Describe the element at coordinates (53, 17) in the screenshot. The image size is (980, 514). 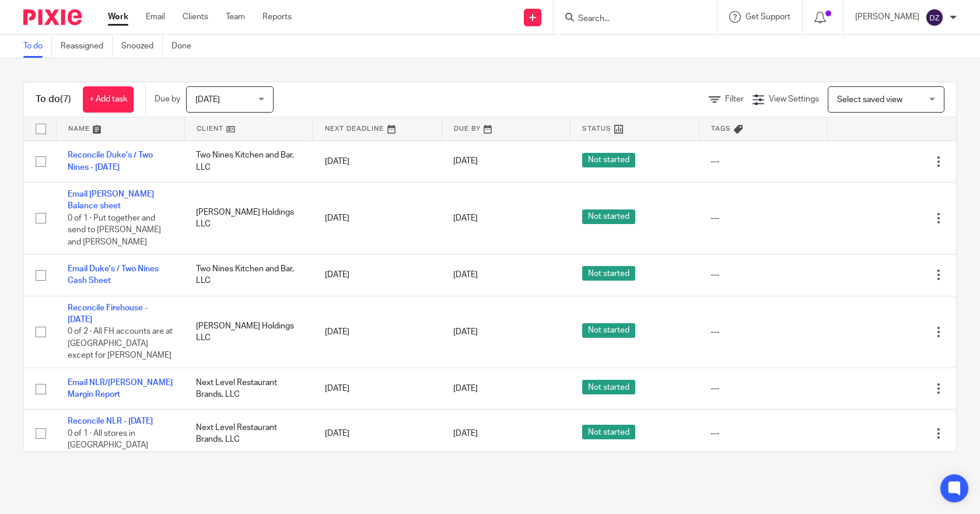
I see `img: Pixie` at that location.